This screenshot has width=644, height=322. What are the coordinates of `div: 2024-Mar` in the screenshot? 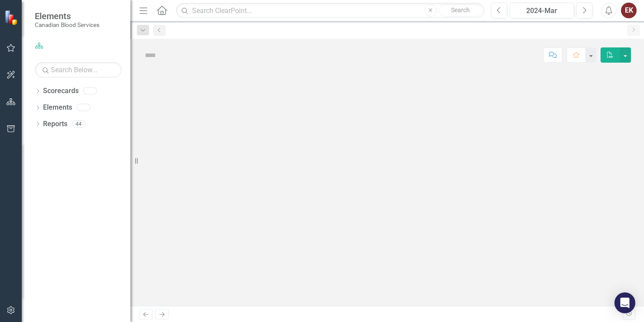 It's located at (542, 11).